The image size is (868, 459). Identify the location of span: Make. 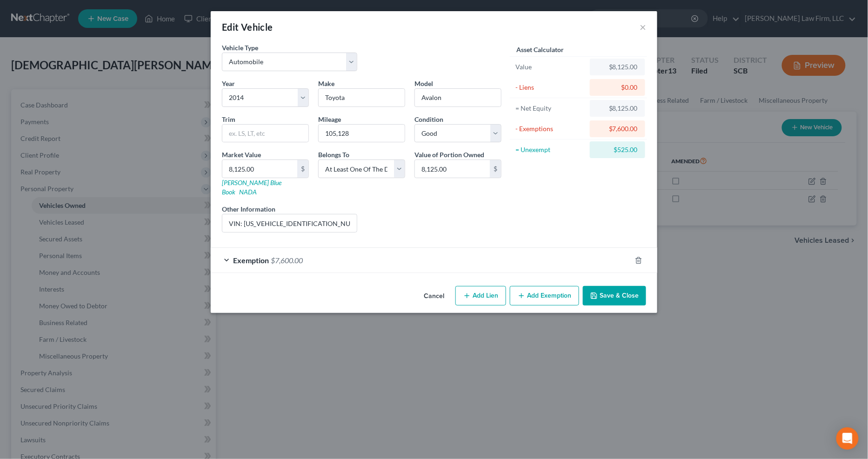
(326, 83).